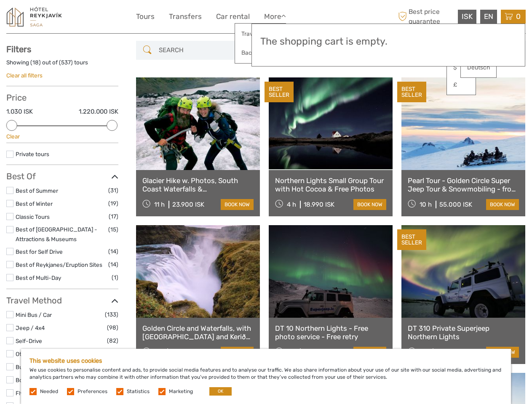 The height and width of the screenshot is (404, 532). I want to click on h5: This website uses cookies, so click(266, 361).